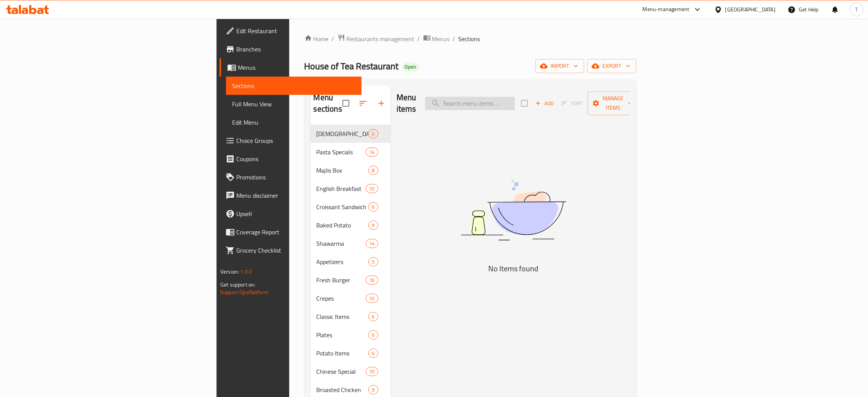 The width and height of the screenshot is (868, 397). What do you see at coordinates (470, 38) in the screenshot?
I see `span: Sections` at bounding box center [470, 38].